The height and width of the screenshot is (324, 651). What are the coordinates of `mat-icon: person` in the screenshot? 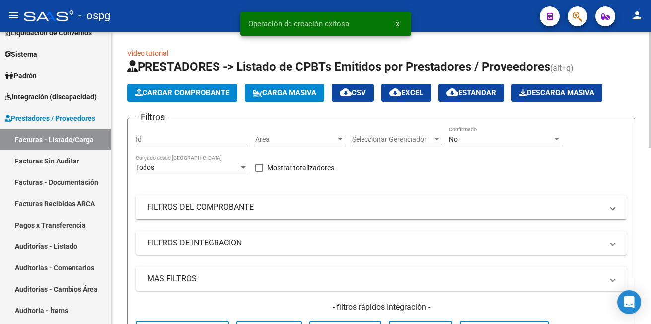 It's located at (637, 15).